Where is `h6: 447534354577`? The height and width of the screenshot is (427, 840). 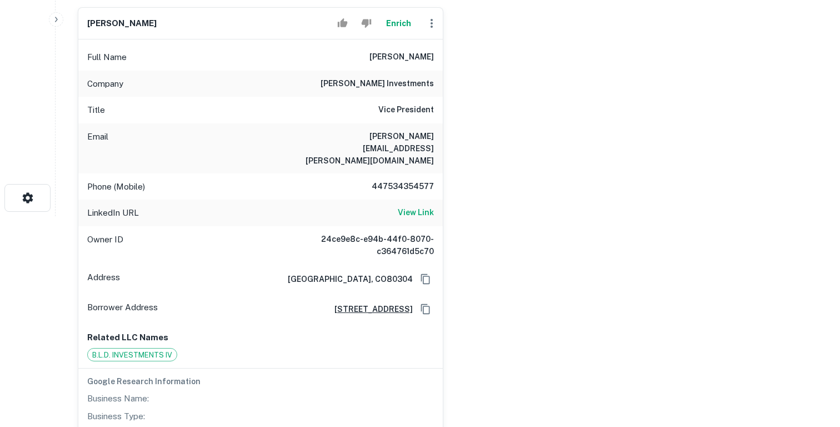
h6: 447534354577 is located at coordinates (400, 187).